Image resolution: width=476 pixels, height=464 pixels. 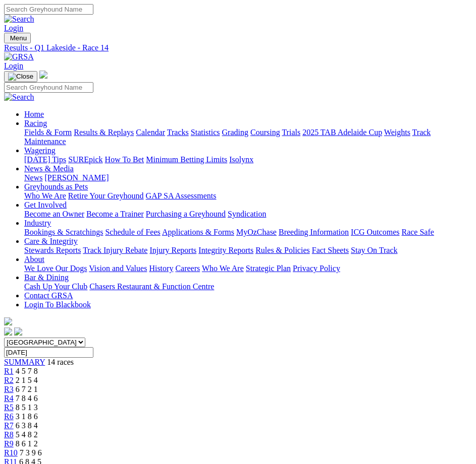 I want to click on span: R10, so click(x=11, y=452).